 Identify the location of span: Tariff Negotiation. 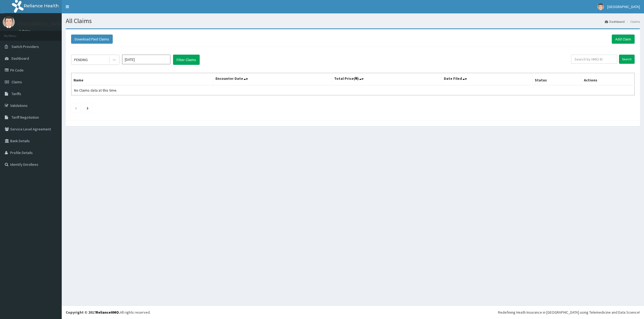
(25, 117).